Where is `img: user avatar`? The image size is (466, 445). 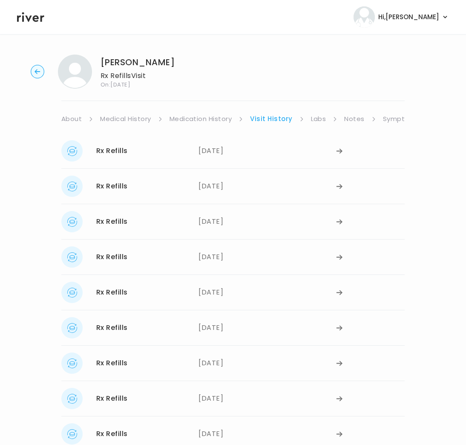 img: user avatar is located at coordinates (364, 17).